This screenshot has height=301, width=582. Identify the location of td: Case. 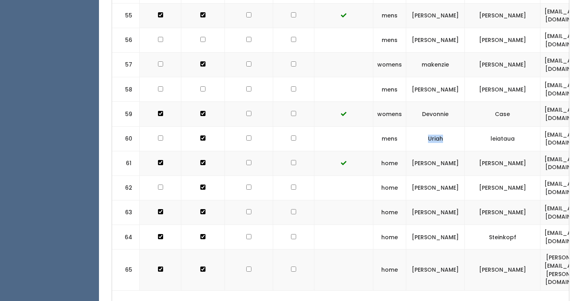
(502, 114).